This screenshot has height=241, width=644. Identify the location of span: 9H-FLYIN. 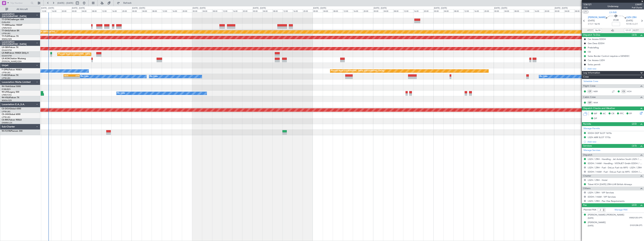
(6, 131).